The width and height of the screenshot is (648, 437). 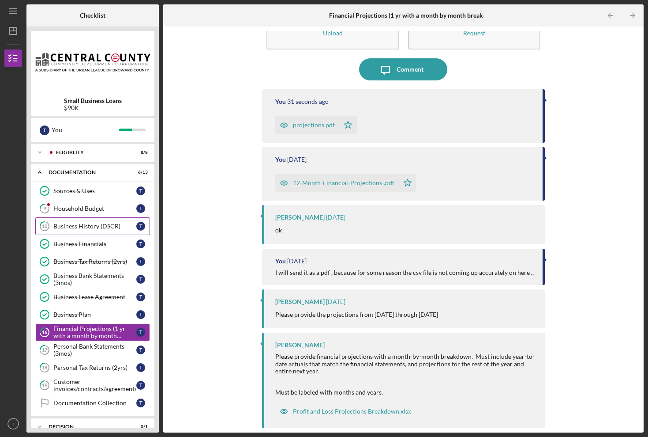 What do you see at coordinates (93, 385) in the screenshot?
I see `a: 19Customer invoices/contracts/agreementsT` at bounding box center [93, 385].